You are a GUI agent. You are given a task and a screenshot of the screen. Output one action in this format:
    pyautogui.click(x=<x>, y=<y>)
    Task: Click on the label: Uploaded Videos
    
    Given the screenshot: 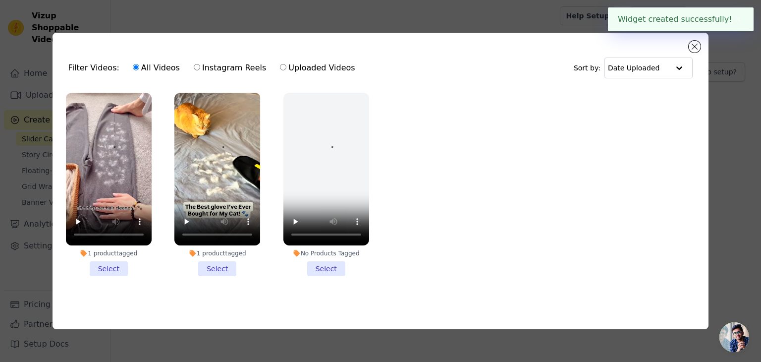 What is the action you would take?
    pyautogui.click(x=317, y=68)
    